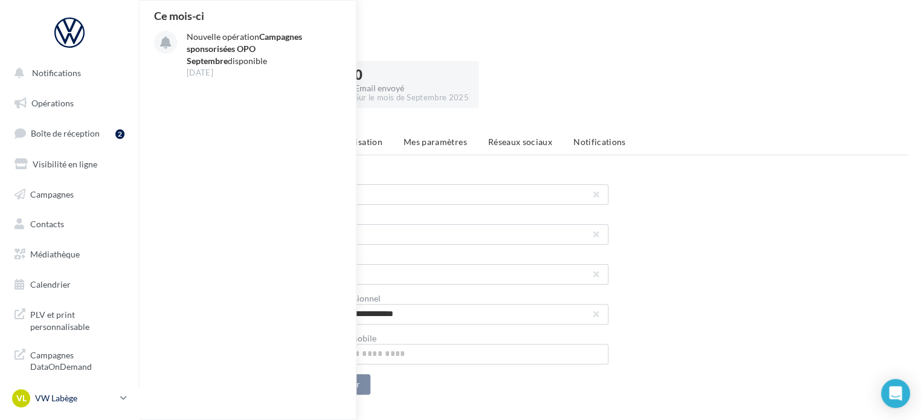 This screenshot has height=420, width=922. I want to click on div: Nom, so click(457, 179).